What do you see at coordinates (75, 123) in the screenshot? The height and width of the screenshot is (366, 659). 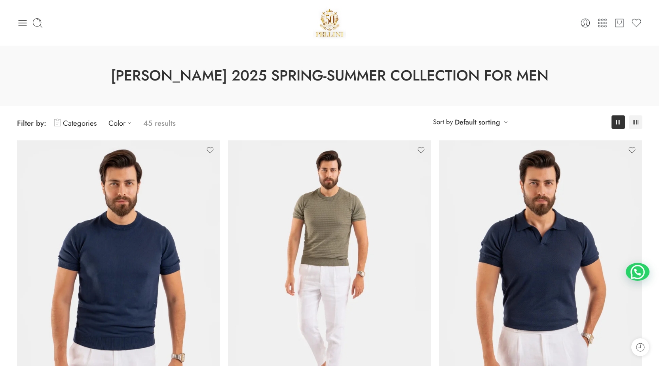 I see `a: Categories` at bounding box center [75, 123].